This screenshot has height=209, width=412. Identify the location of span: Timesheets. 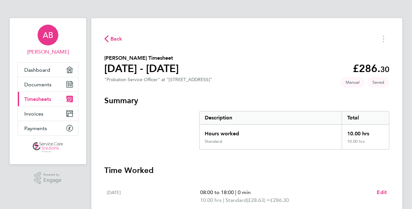
(38, 99).